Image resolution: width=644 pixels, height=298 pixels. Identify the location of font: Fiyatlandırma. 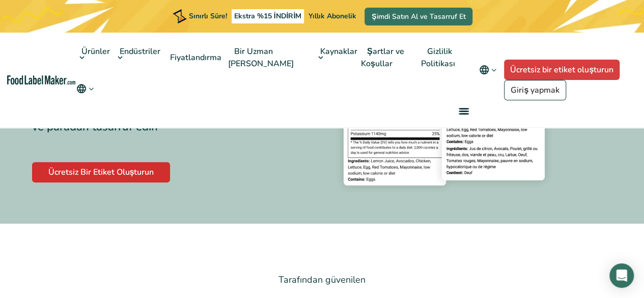
(195, 57).